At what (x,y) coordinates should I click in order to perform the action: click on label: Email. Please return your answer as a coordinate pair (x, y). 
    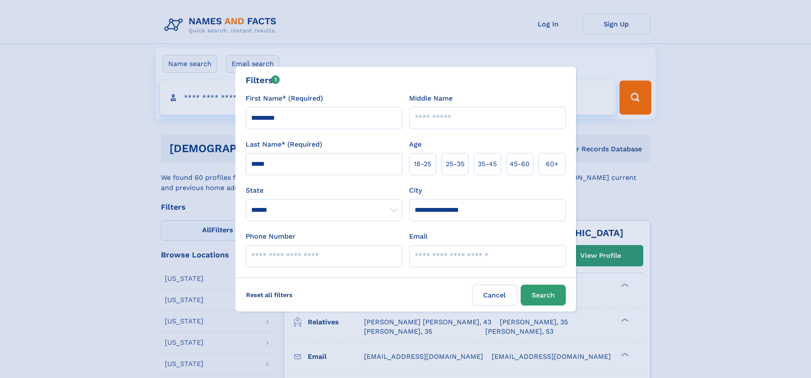
    Looking at the image, I should click on (418, 236).